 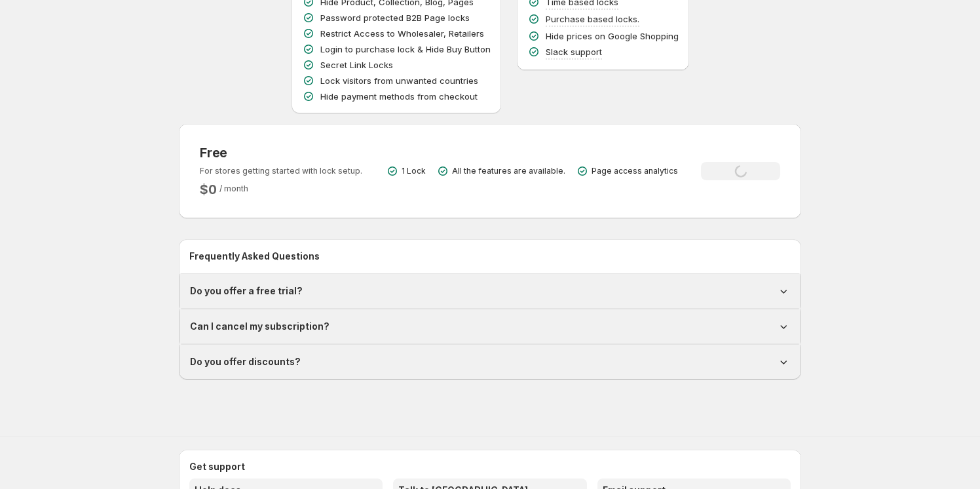 I want to click on p: Restrict Access to Wholesaler, Retailers, so click(x=402, y=34).